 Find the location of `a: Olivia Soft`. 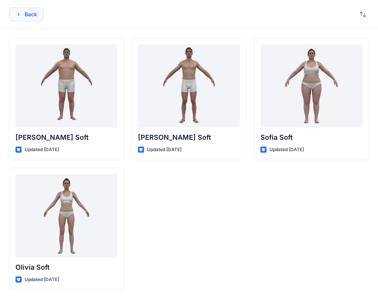

a: Olivia Soft is located at coordinates (67, 216).